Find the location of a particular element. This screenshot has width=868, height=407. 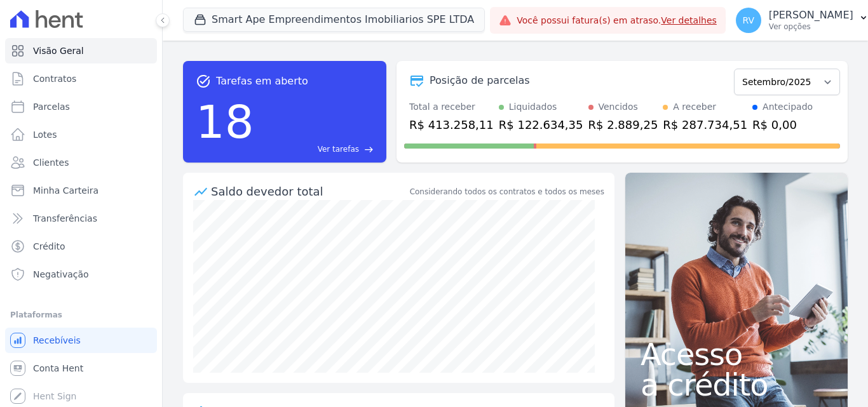

a: Ver detalhes is located at coordinates (689, 20).